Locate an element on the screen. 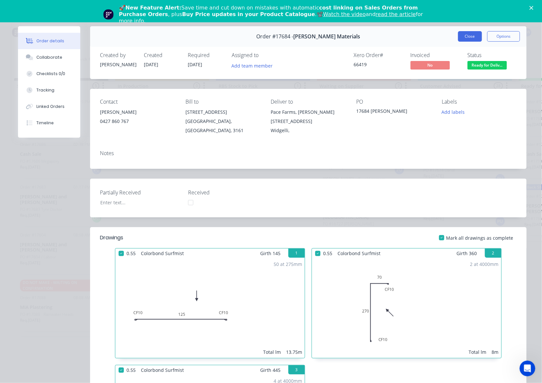  div: Labels is located at coordinates (479, 102).